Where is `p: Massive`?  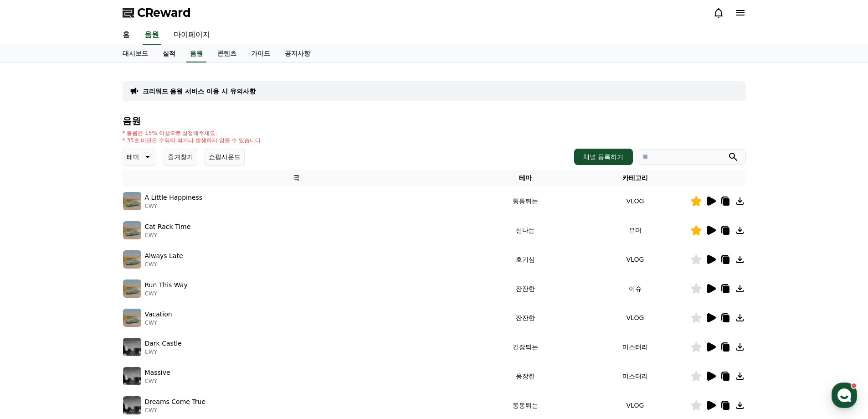
p: Massive is located at coordinates (158, 372).